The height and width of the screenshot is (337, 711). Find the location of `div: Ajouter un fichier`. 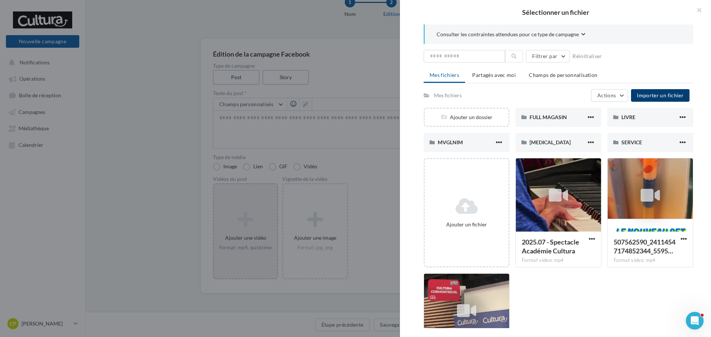

div: Ajouter un fichier is located at coordinates (466, 225).